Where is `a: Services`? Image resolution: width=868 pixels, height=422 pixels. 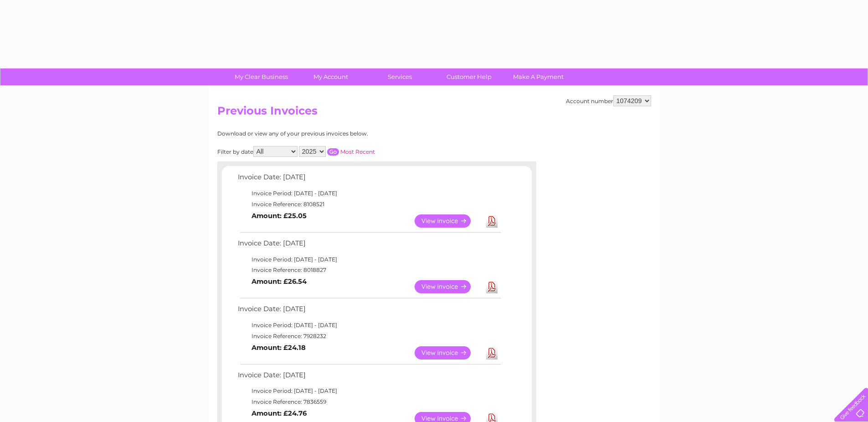 a: Services is located at coordinates (400, 76).